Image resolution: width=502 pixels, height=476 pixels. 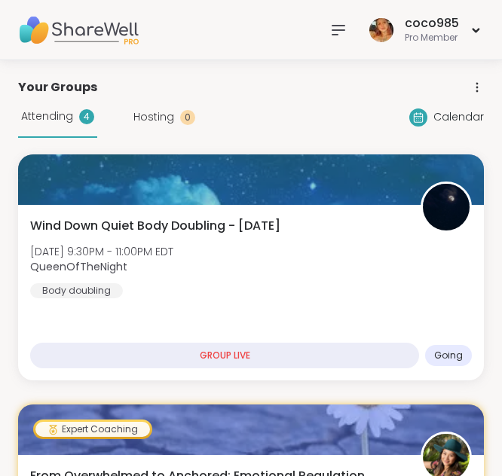 What do you see at coordinates (76, 291) in the screenshot?
I see `div: Body doubling` at bounding box center [76, 291].